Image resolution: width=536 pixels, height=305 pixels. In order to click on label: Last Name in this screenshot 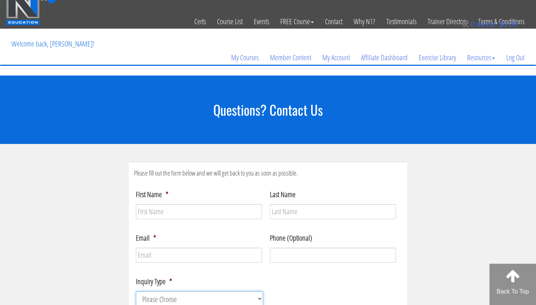, I will do `click(283, 195)`.